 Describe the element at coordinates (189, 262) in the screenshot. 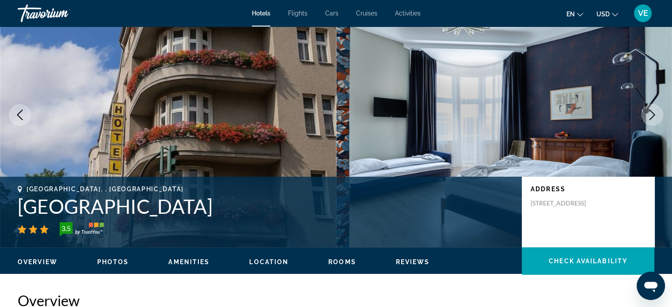

I see `button: Amenities` at that location.